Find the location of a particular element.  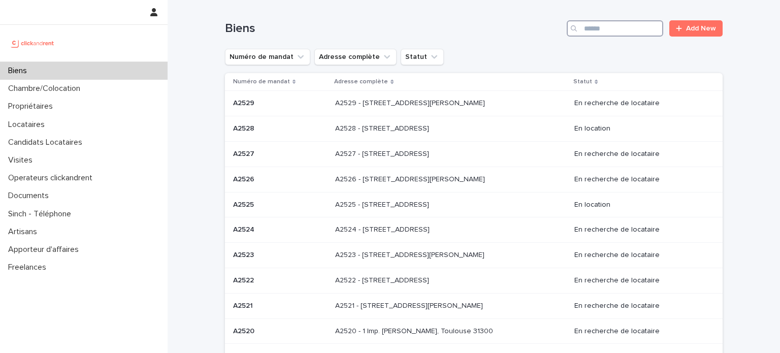

p: Candidats Locataires is located at coordinates (47, 142).